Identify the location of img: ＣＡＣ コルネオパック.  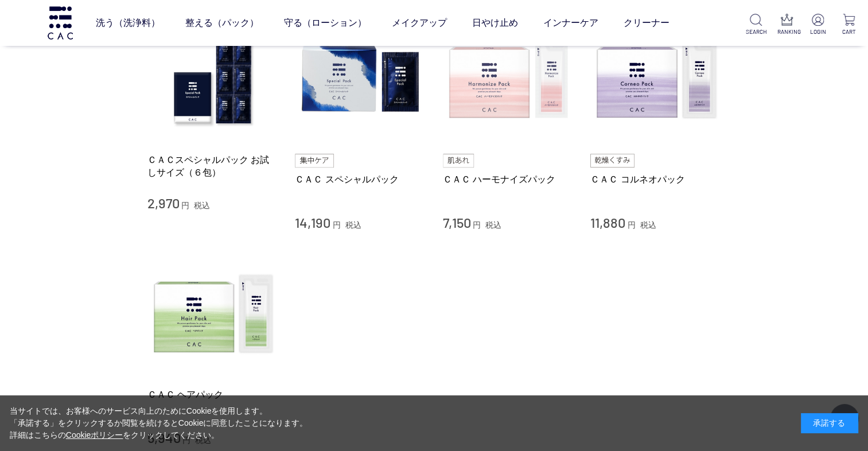
(656, 80).